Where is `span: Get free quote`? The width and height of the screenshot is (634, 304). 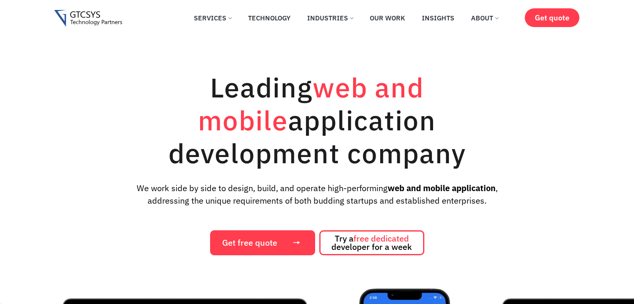 span: Get free quote is located at coordinates (250, 243).